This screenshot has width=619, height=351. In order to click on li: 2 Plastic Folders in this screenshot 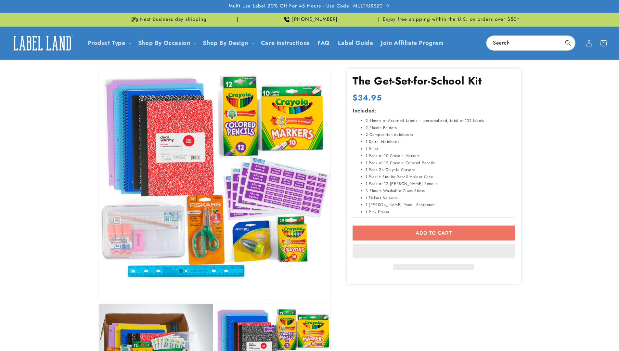, I will do `click(440, 128)`.